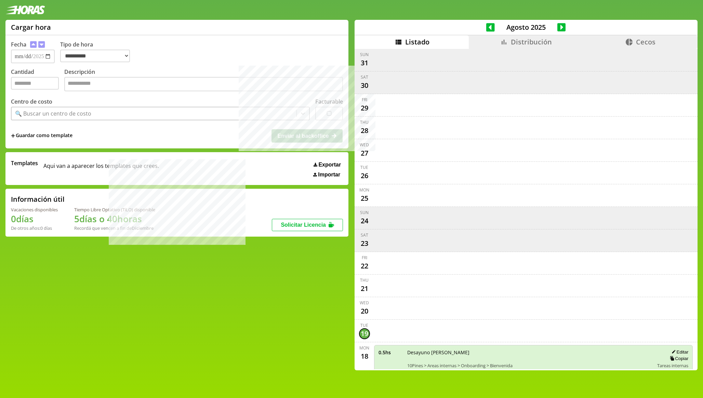  What do you see at coordinates (365, 221) in the screenshot?
I see `div: 24` at bounding box center [365, 221].